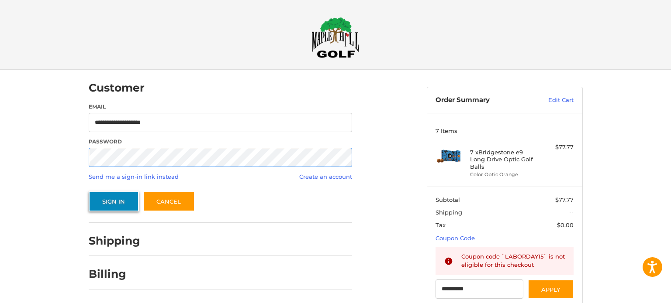 This screenshot has height=303, width=671. What do you see at coordinates (448, 213) in the screenshot?
I see `span: Shipping` at bounding box center [448, 213].